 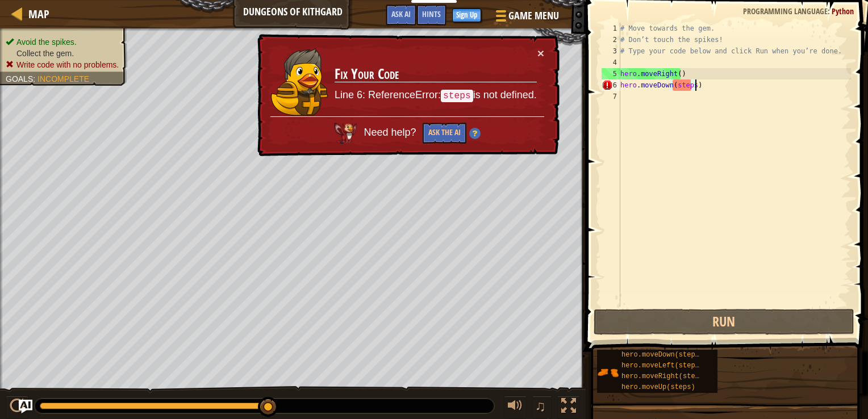 What do you see at coordinates (658, 387) in the screenshot?
I see `span: hero.moveUp(steps)` at bounding box center [658, 387].